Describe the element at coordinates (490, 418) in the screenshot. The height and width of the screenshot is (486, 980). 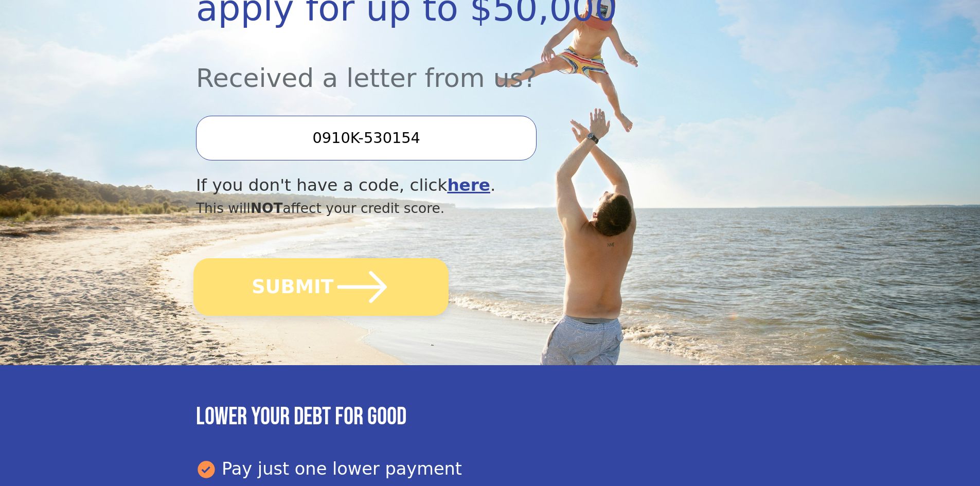
I see `h3: Lower your debt for good` at that location.